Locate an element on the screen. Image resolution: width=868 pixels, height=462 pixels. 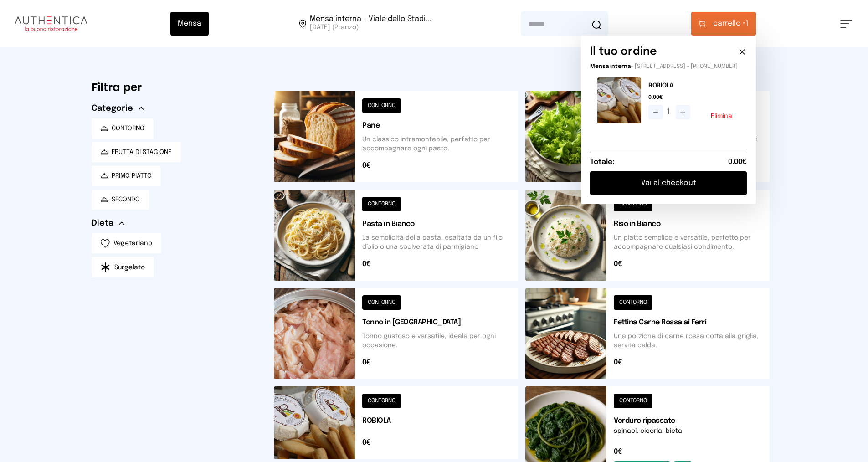
span: SECONDO is located at coordinates (126, 199).